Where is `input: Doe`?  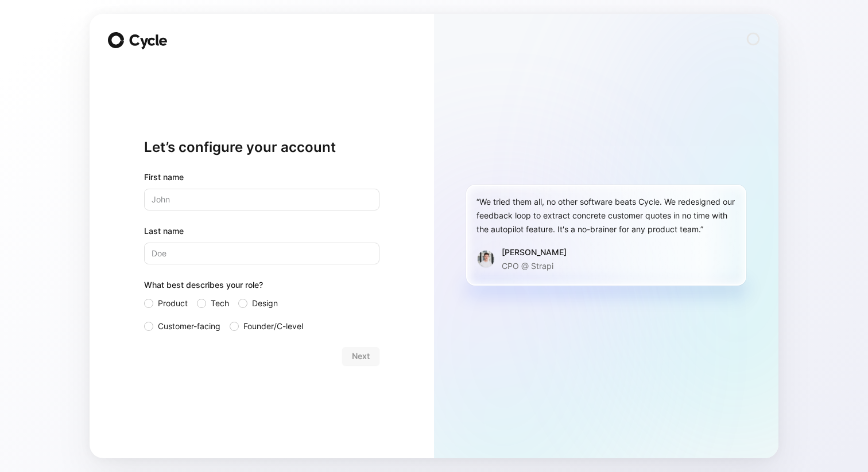 input: Doe is located at coordinates (262, 253).